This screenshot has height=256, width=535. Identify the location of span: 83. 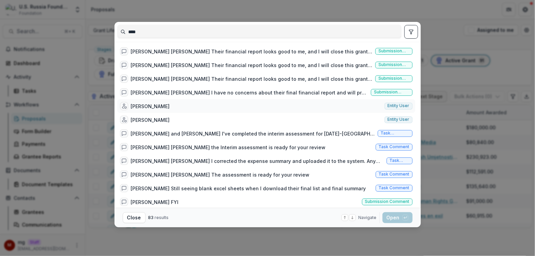
(151, 217).